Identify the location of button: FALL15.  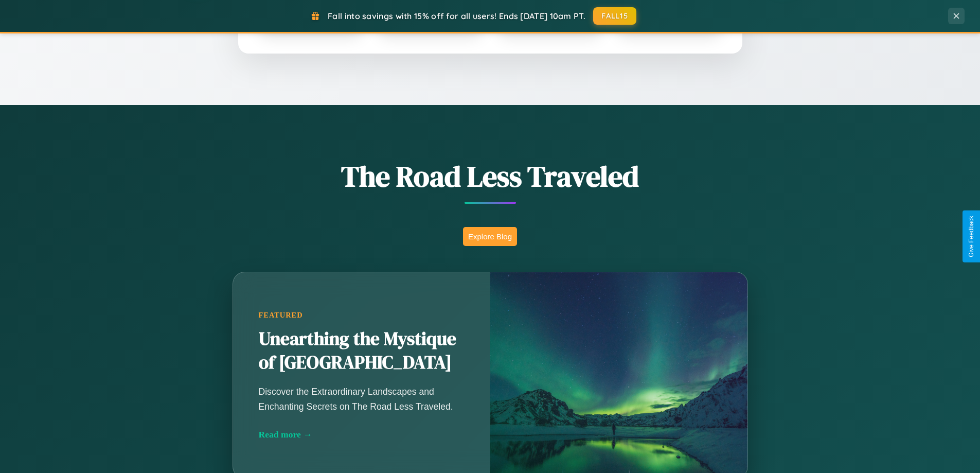
(615, 16).